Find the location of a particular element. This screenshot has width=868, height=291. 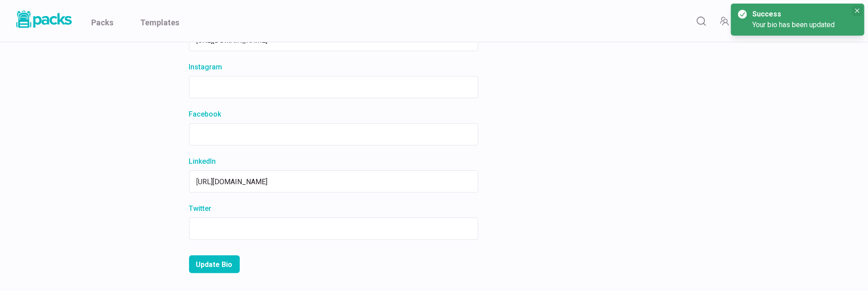

div: Your bio has been updated is located at coordinates (801, 25).